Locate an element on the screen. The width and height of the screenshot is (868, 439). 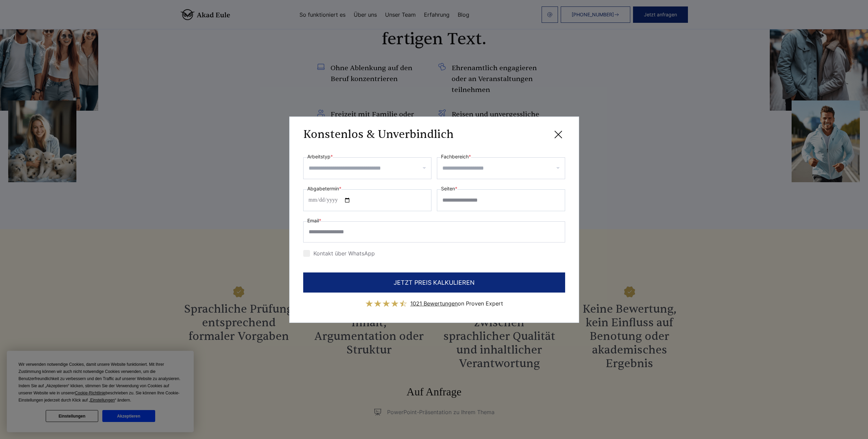
button: JETZT PREIS KALKULIEREN is located at coordinates (434, 282).